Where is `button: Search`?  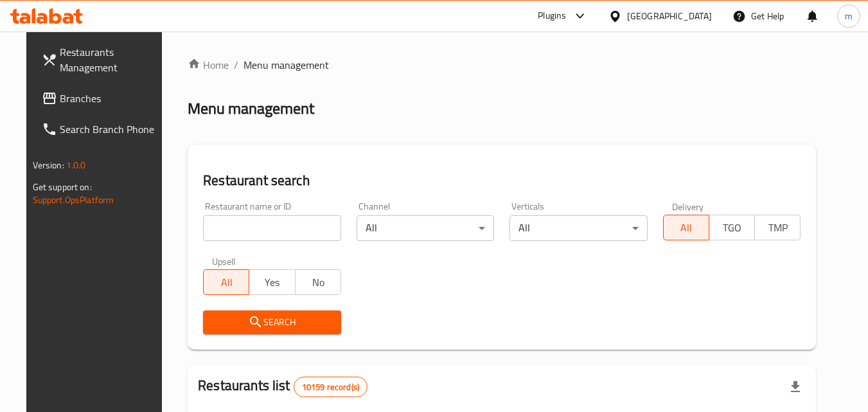 button: Search is located at coordinates (272, 322).